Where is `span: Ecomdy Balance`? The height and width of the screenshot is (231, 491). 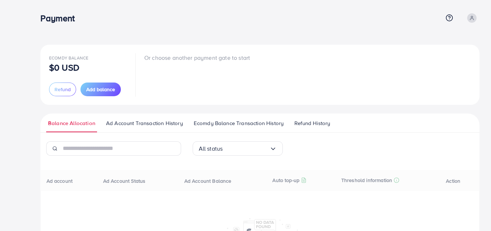 span: Ecomdy Balance is located at coordinates (69, 58).